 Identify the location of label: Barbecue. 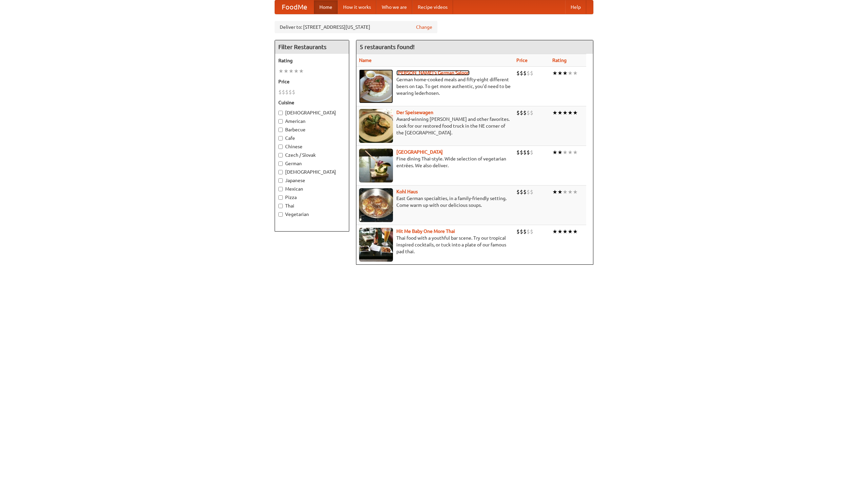
(312, 130).